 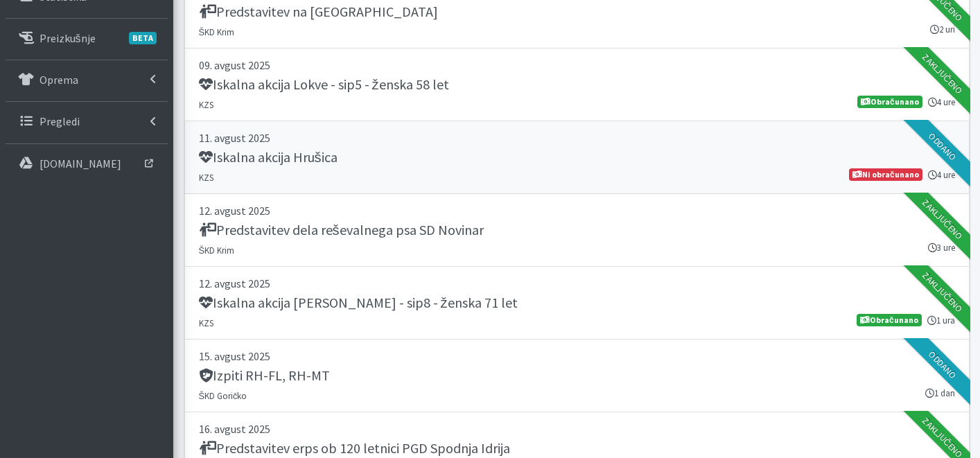 What do you see at coordinates (577, 84) in the screenshot?
I see `a: 09. avgust 2025 Iskalna akcija Lokve - sip5 - ženska 58 let KZS 4 ure Obračunano Zaključeno` at bounding box center [577, 84].